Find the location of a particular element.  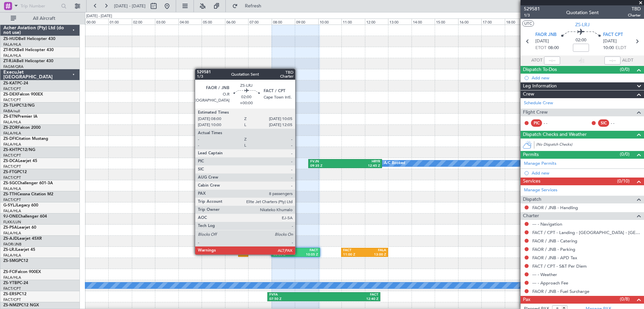

div: 03:00 is located at coordinates (167, 21).